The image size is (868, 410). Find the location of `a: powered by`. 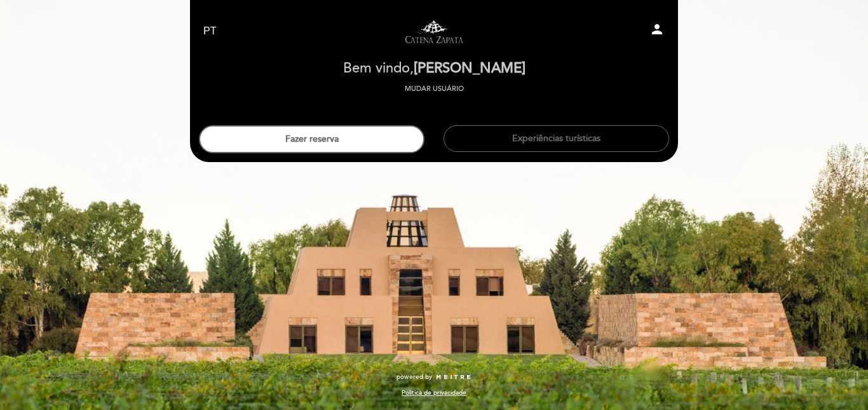

a: powered by is located at coordinates (434, 376).